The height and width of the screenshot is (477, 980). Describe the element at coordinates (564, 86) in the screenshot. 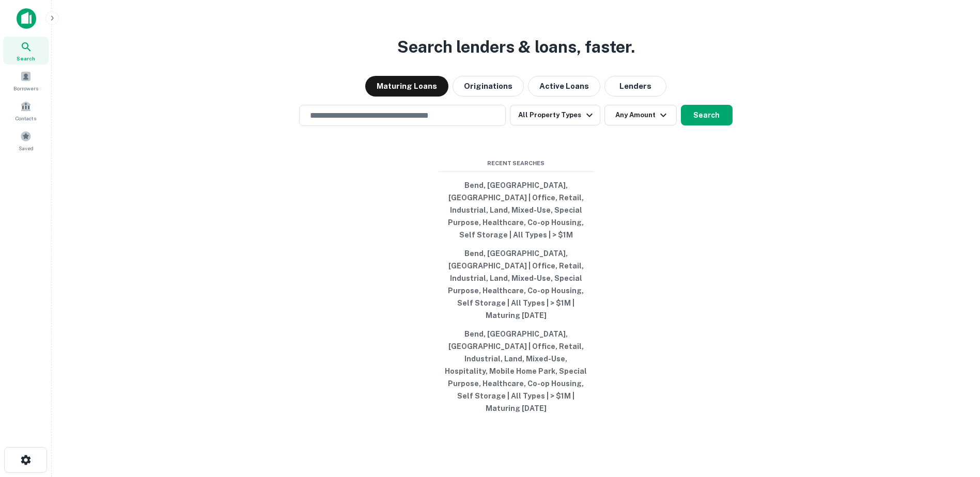

I see `button: Active Loans` at that location.